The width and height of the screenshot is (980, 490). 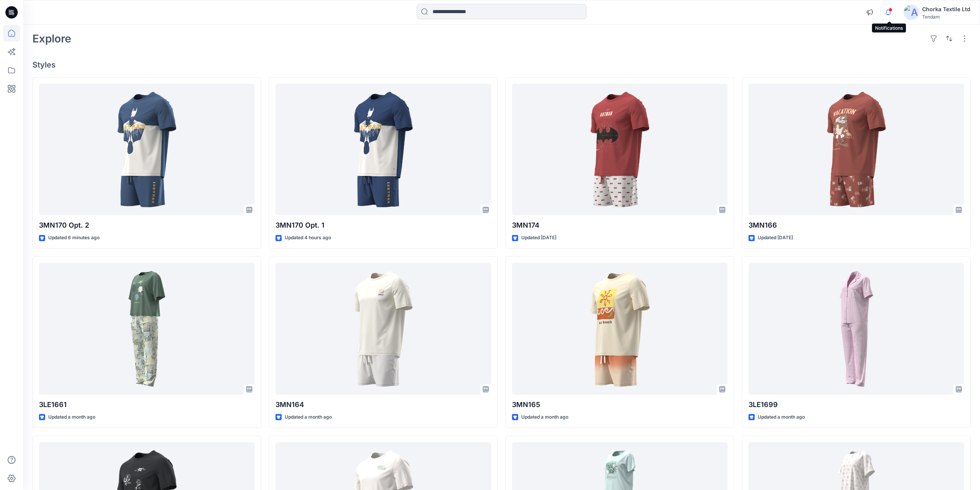 I want to click on div: Chorka Textile Ltd, so click(x=946, y=9).